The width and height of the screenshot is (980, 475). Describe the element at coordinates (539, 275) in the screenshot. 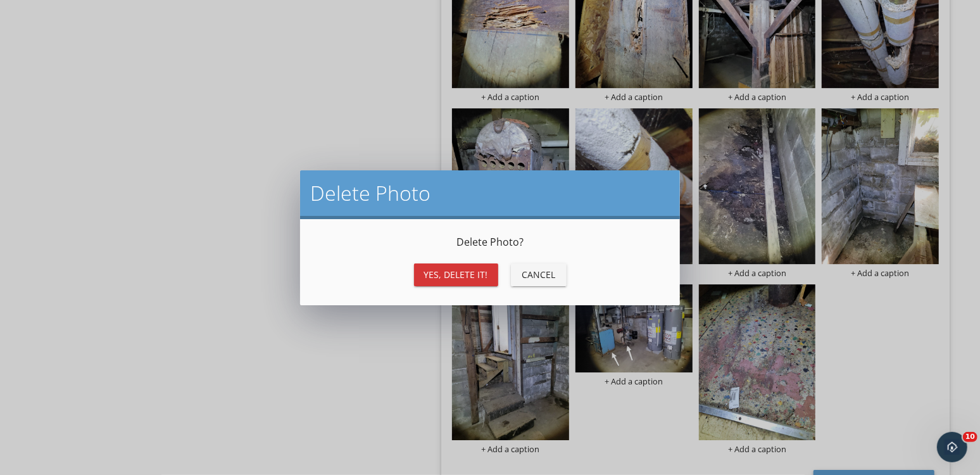

I see `div: Cancel` at that location.